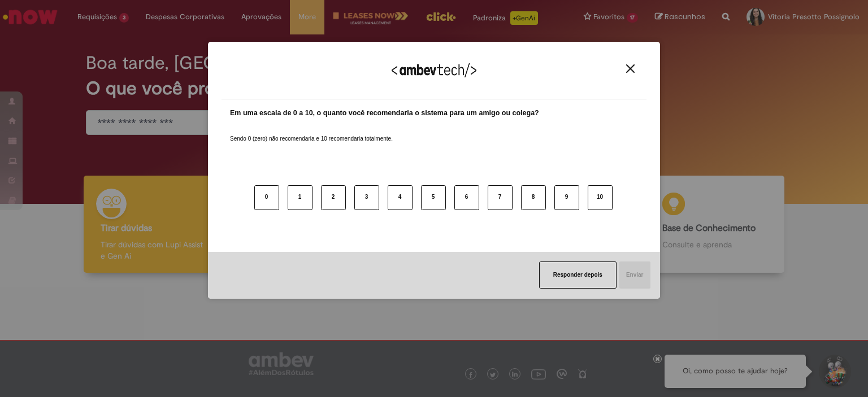  What do you see at coordinates (267, 197) in the screenshot?
I see `button: 0` at bounding box center [267, 197].